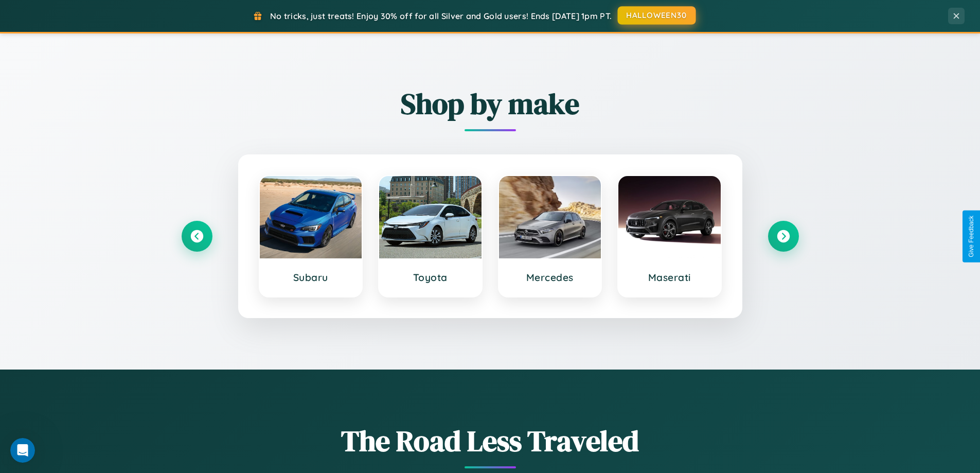 This screenshot has height=473, width=980. What do you see at coordinates (971, 236) in the screenshot?
I see `div: Give Feedback` at bounding box center [971, 236].